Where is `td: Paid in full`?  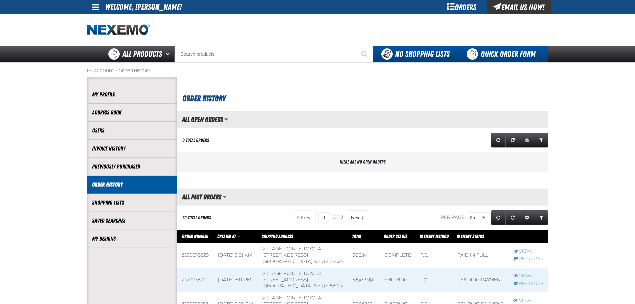
td: Paid in full is located at coordinates (480, 255).